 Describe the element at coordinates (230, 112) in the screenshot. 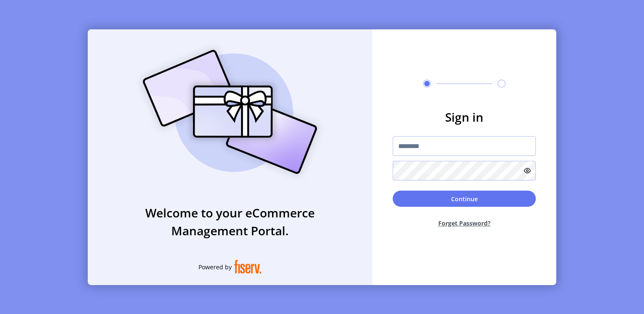

I see `img: card_Illustration.svg` at that location.